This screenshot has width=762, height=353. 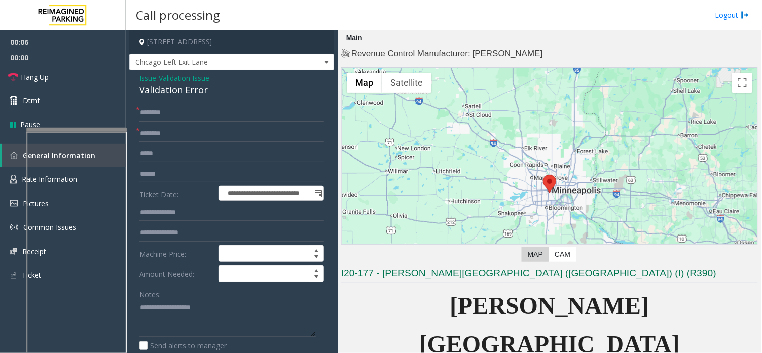 What do you see at coordinates (183, 346) in the screenshot?
I see `label: Send alerts to manager` at bounding box center [183, 346].